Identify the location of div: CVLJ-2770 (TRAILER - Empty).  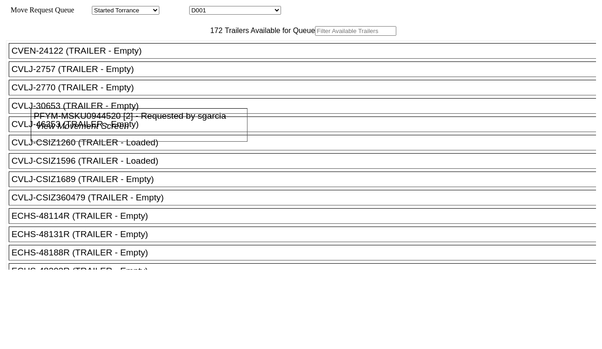
(306, 88).